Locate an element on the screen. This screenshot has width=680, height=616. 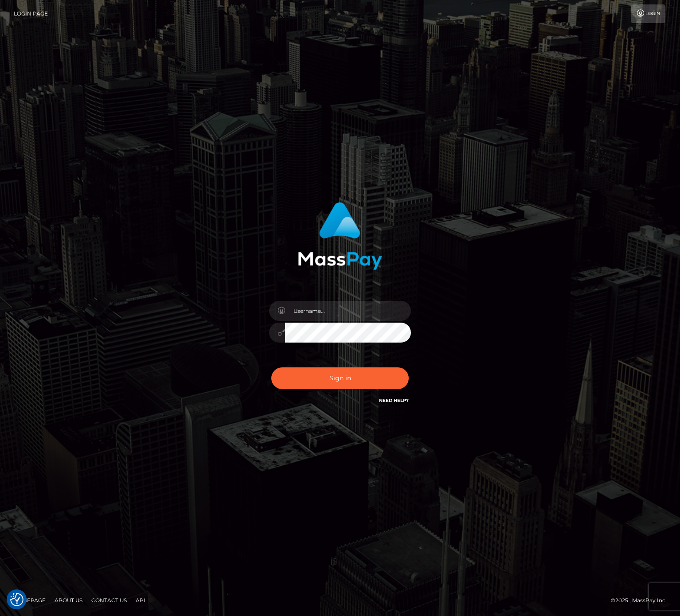
button: Sign in is located at coordinates (340, 378).